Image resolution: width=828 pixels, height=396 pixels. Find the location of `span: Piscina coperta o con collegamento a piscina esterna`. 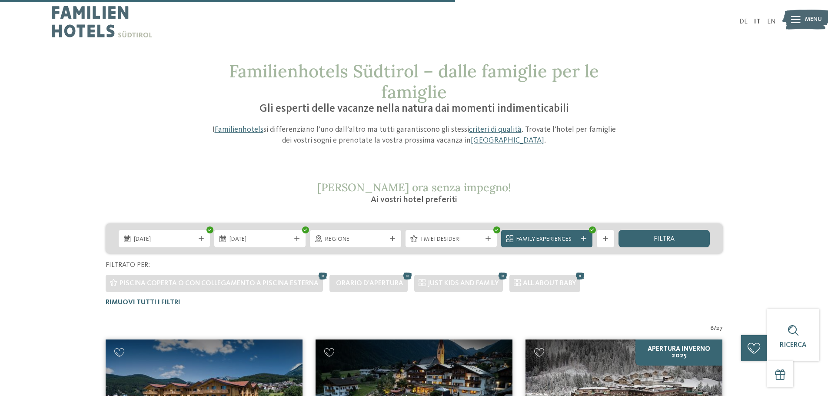

span: Piscina coperta o con collegamento a piscina esterna is located at coordinates (219, 283).